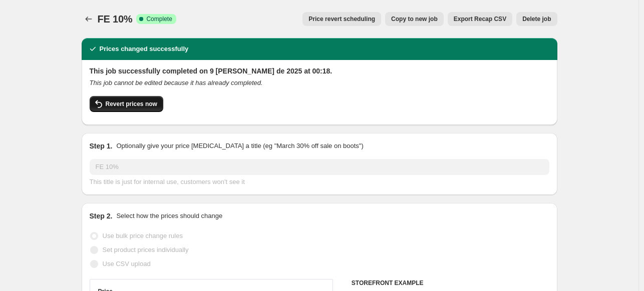  Describe the element at coordinates (320, 167) in the screenshot. I see `input: 30% off holiday sale` at that location.